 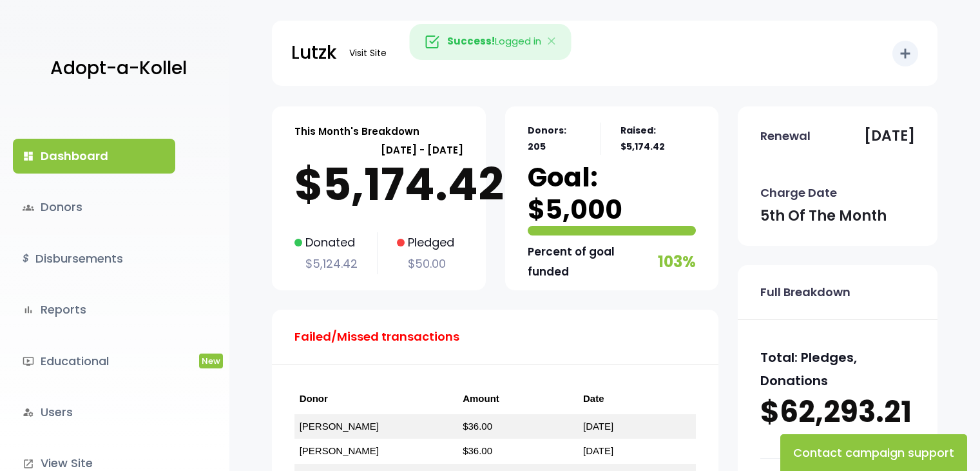 I want to click on a: bar_chartReports, so click(x=94, y=310).